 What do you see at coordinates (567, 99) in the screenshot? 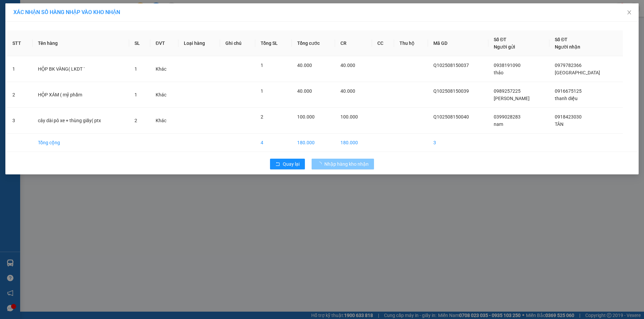
I see `span: thanh diệu` at bounding box center [567, 99].